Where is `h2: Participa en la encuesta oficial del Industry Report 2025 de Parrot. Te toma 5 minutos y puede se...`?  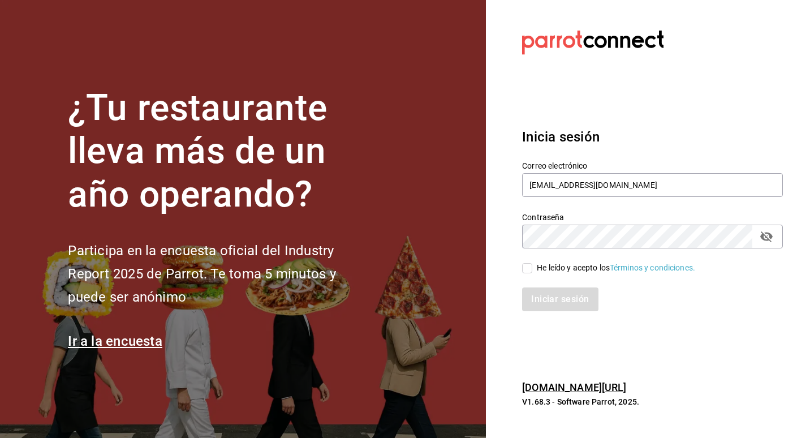
h2: Participa en la encuesta oficial del Industry Report 2025 de Parrot. Te toma 5 minutos y puede se... is located at coordinates (221, 274).